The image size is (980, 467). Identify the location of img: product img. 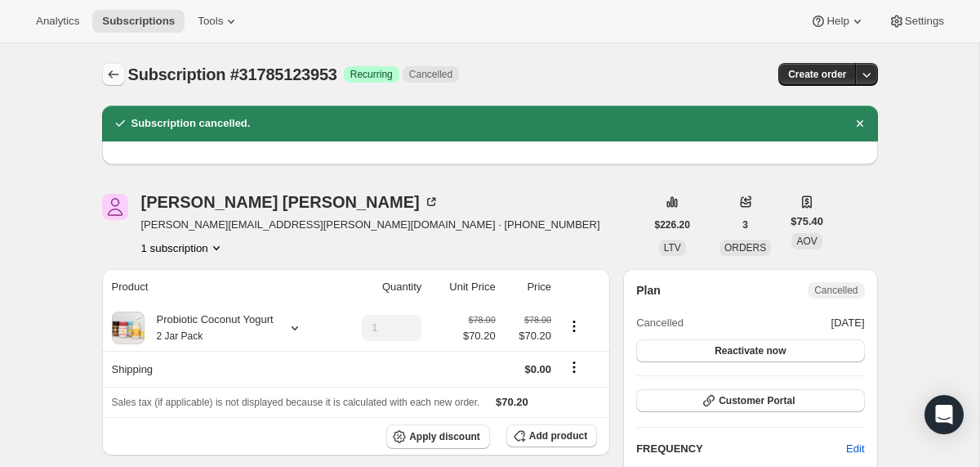
(128, 328).